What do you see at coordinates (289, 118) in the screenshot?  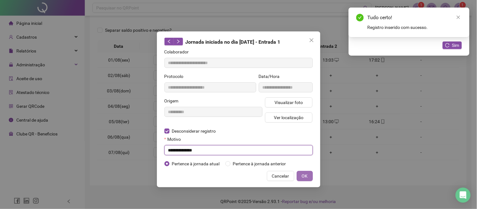 I see `span: Ver localização` at bounding box center [289, 118].